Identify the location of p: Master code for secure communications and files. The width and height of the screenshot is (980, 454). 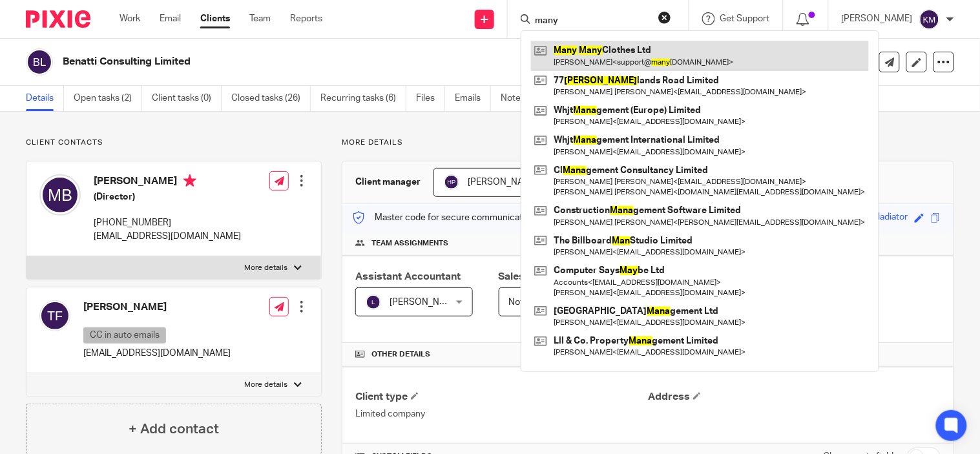
(463, 217).